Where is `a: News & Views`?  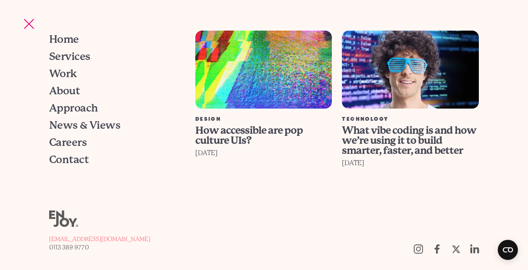 a: News & Views is located at coordinates (113, 125).